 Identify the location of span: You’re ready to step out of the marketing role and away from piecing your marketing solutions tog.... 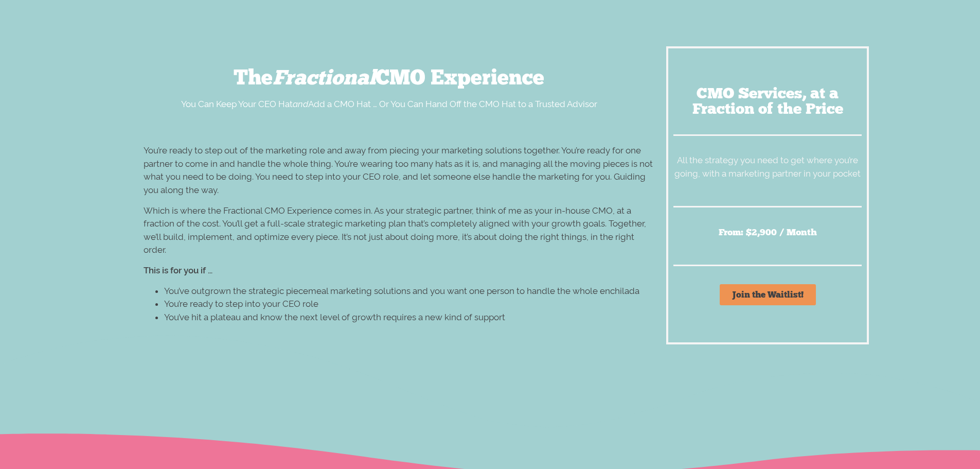
(398, 170).